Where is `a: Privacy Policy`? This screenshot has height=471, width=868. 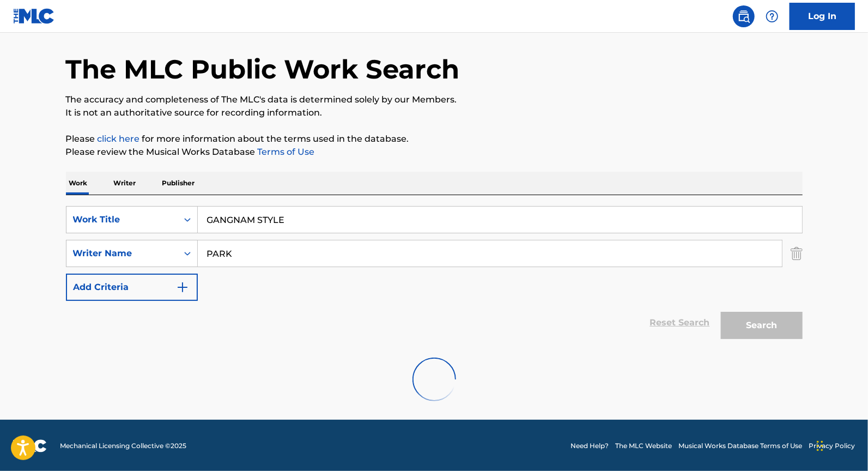
a: Privacy Policy is located at coordinates (831, 445).